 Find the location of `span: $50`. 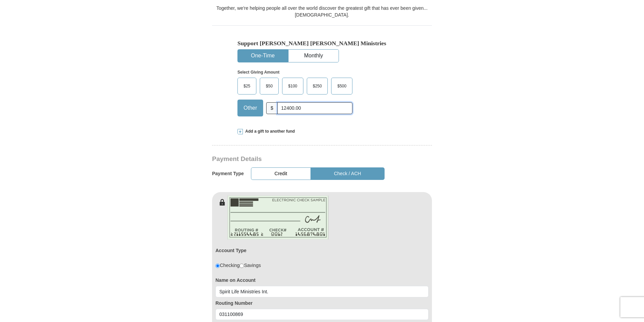

span: $50 is located at coordinates (269, 86).